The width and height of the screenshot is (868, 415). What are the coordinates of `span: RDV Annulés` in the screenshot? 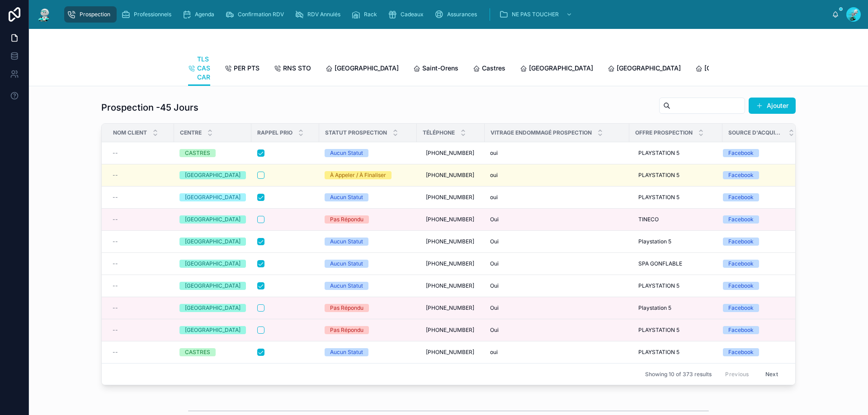 It's located at (323, 15).